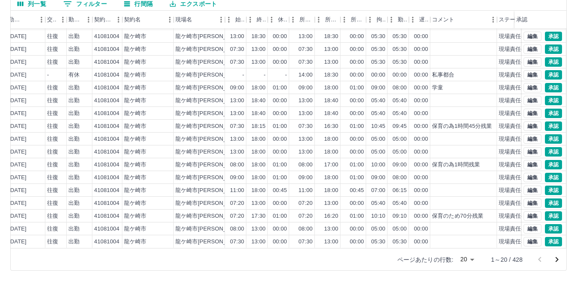  Describe the element at coordinates (537, 20) in the screenshot. I see `div: 承認` at that location.